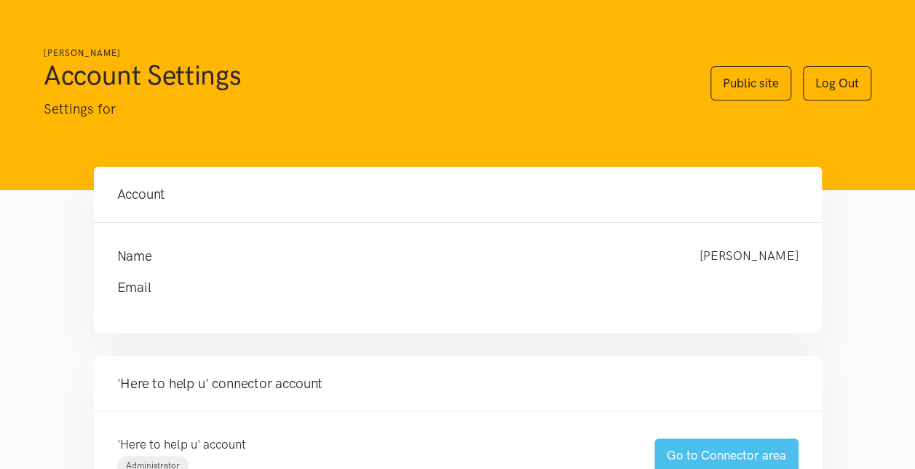 This screenshot has height=469, width=915. I want to click on a: Log Out, so click(837, 83).